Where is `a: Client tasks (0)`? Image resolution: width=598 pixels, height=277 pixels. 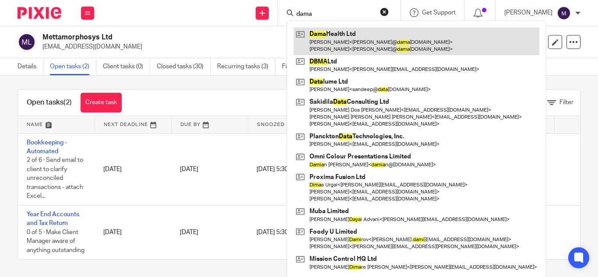 a: Client tasks (0) is located at coordinates (127, 67).